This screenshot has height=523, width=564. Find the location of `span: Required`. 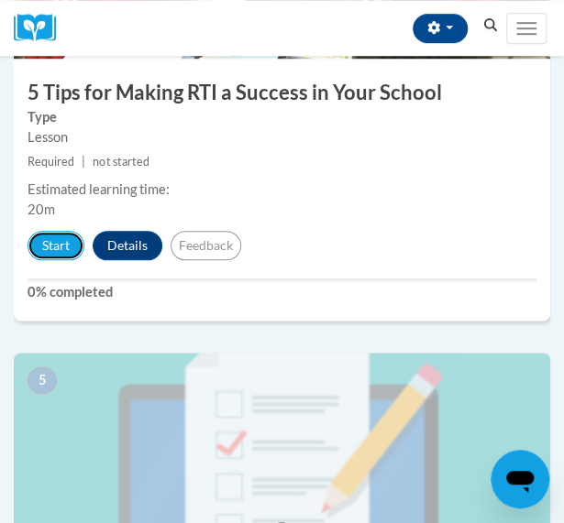

span: Required is located at coordinates (50, 161).